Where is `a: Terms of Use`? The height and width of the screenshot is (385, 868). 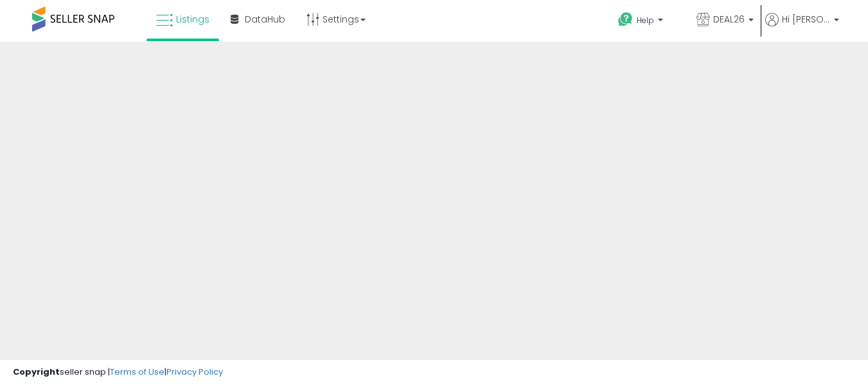
a: Terms of Use is located at coordinates (137, 372).